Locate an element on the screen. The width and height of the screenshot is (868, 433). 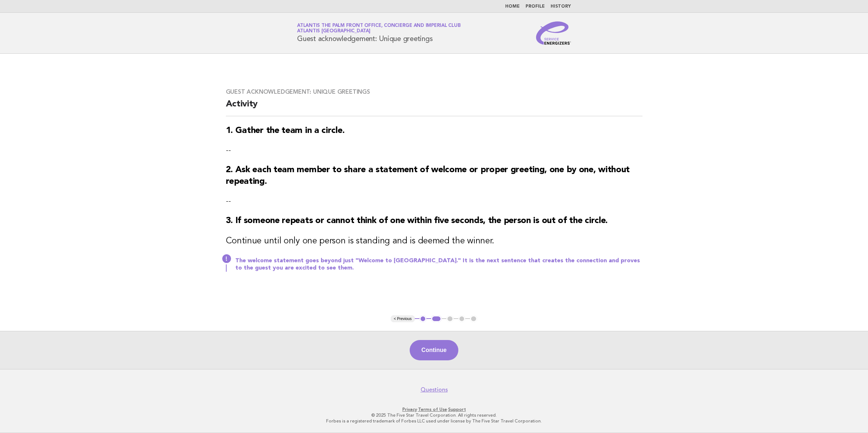
p: Forbes is a registered trademark of Forbes LLC used under license by The Five Star Travel Corpora... is located at coordinates (434, 421).